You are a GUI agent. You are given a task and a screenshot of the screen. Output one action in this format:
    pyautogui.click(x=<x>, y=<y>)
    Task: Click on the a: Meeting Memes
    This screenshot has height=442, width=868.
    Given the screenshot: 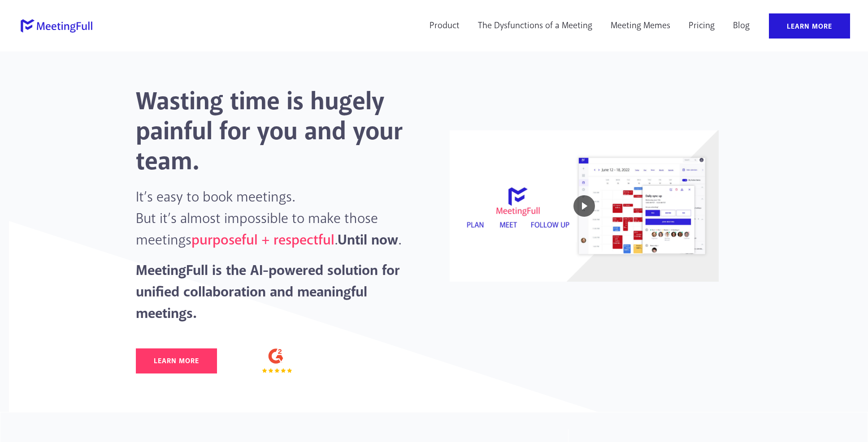 What is the action you would take?
    pyautogui.click(x=640, y=26)
    